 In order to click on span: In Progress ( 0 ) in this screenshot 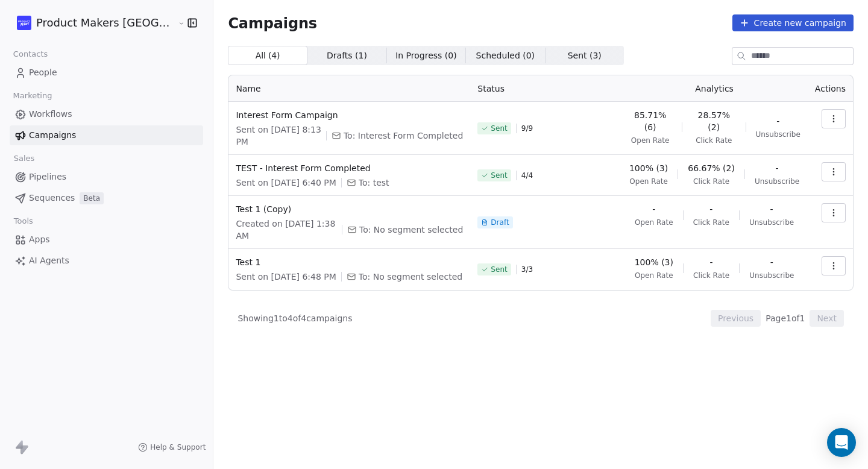, I will do `click(426, 55)`.